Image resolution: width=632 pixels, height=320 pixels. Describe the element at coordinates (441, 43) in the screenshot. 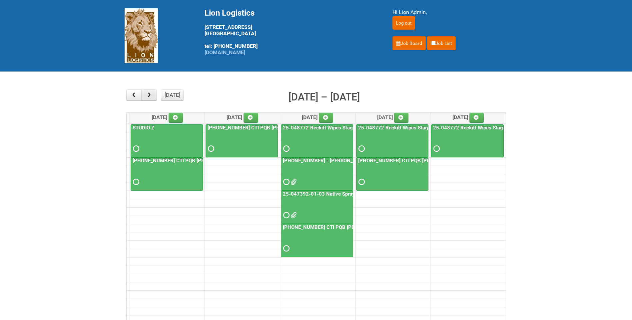

I see `a: Job List` at that location.